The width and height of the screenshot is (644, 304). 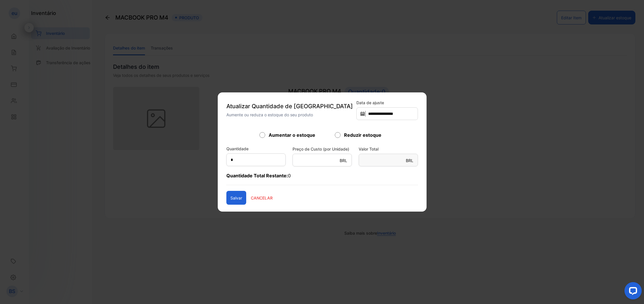 I want to click on label: Reduzir estoque, so click(x=363, y=135).